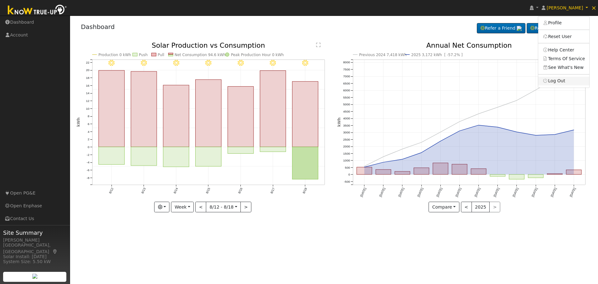  I want to click on text: 3000, so click(346, 132).